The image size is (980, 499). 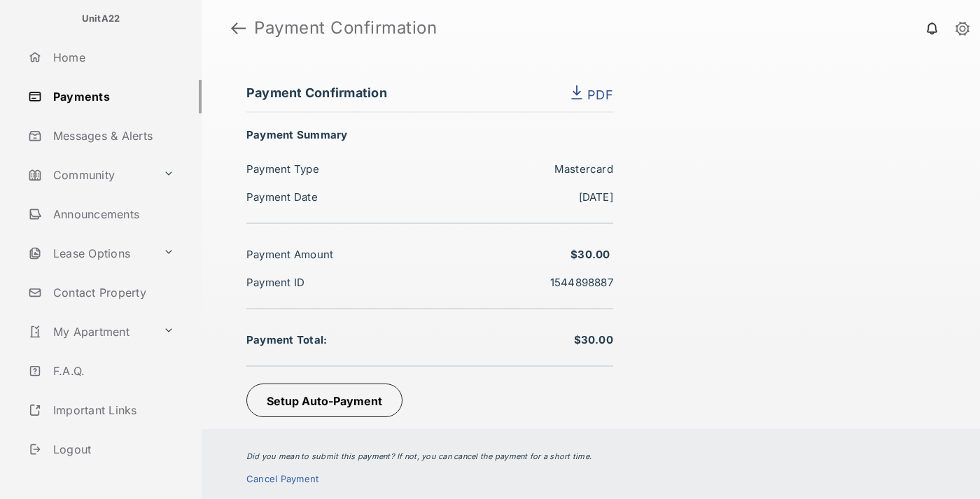 What do you see at coordinates (522, 169) in the screenshot?
I see `dd: Mastercard` at bounding box center [522, 169].